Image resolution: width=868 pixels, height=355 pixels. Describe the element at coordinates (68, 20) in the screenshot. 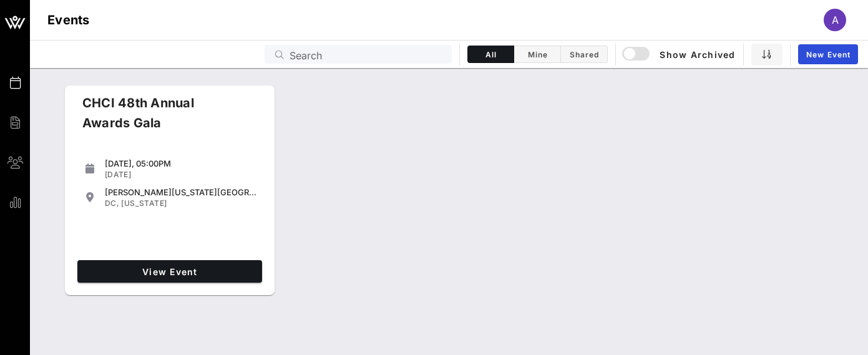

I see `h1: Events` at that location.